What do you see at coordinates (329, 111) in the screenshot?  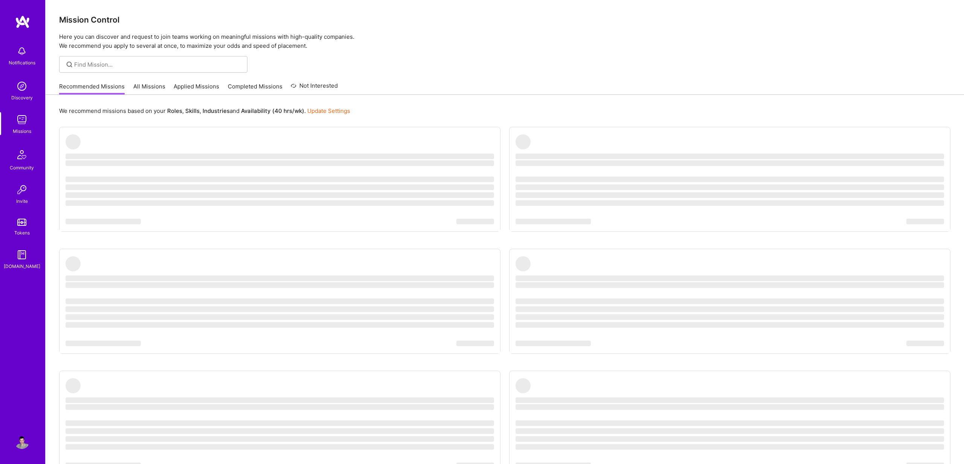 I see `a: Update Settings` at bounding box center [329, 111].